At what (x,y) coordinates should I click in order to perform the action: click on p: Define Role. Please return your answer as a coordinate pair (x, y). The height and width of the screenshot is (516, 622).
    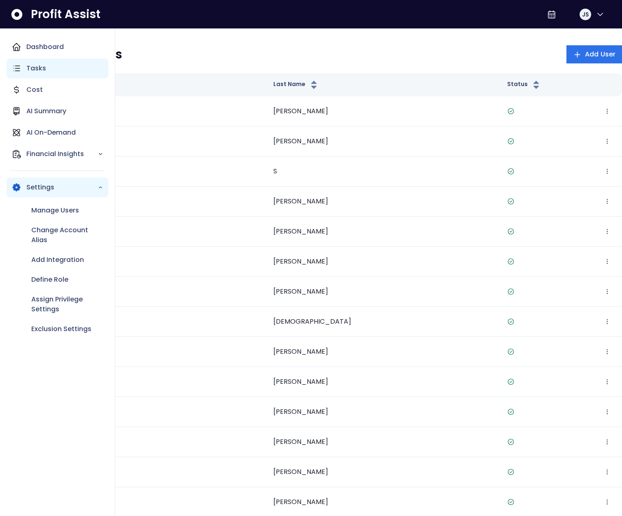
    Looking at the image, I should click on (50, 280).